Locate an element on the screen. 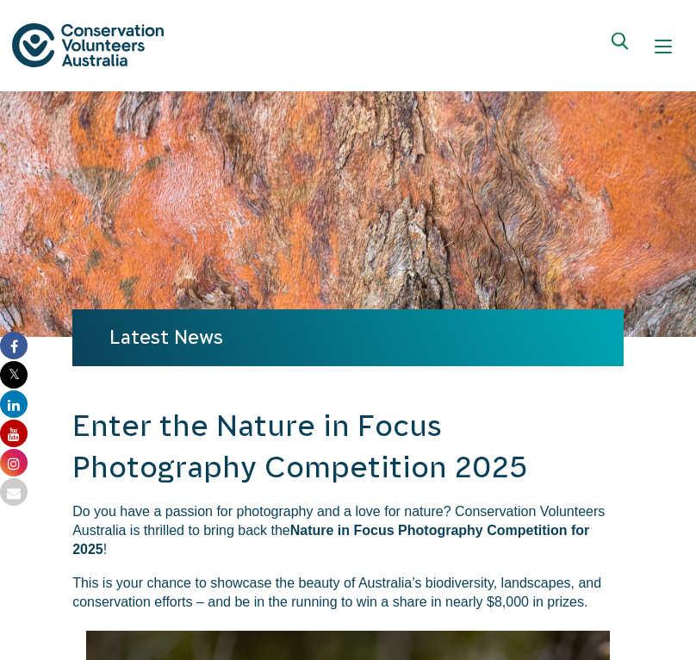 Image resolution: width=696 pixels, height=660 pixels. a: Latest News is located at coordinates (166, 337).